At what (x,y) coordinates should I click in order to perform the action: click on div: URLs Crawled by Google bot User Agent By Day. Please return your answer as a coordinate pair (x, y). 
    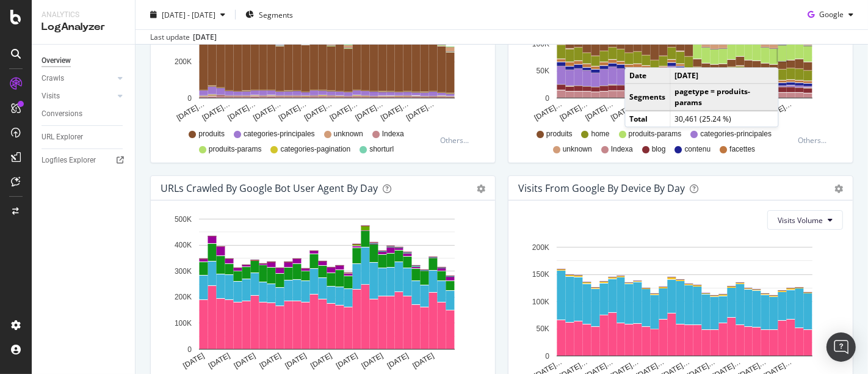
    Looking at the image, I should click on (269, 188).